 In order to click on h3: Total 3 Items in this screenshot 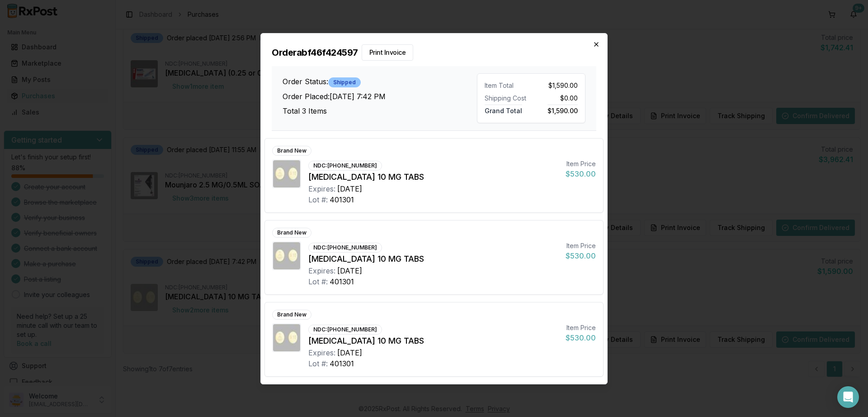, I will do `click(380, 111)`.